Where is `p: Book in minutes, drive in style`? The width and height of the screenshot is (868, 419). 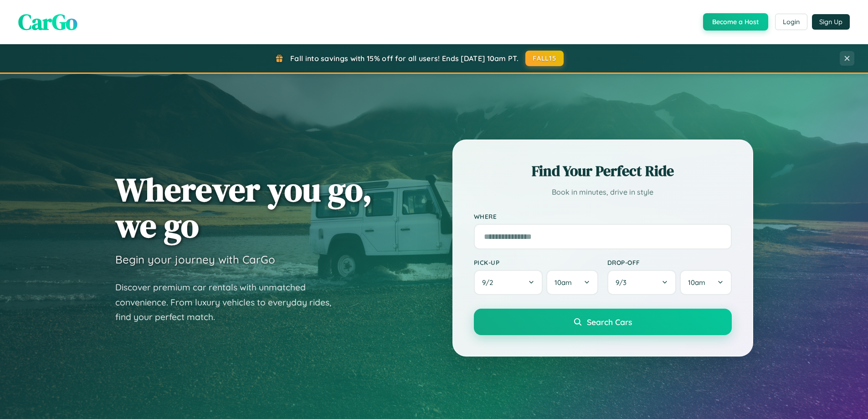 p: Book in minutes, drive in style is located at coordinates (603, 192).